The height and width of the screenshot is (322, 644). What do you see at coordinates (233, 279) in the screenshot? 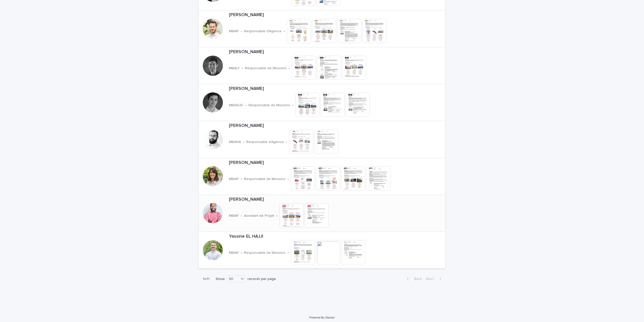
I see `div: 30` at bounding box center [233, 279].